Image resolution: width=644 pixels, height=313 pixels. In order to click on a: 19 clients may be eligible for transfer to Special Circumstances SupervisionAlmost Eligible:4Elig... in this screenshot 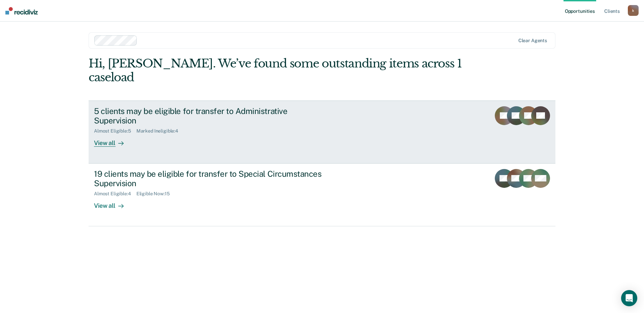, I will do `click(322, 195)`.